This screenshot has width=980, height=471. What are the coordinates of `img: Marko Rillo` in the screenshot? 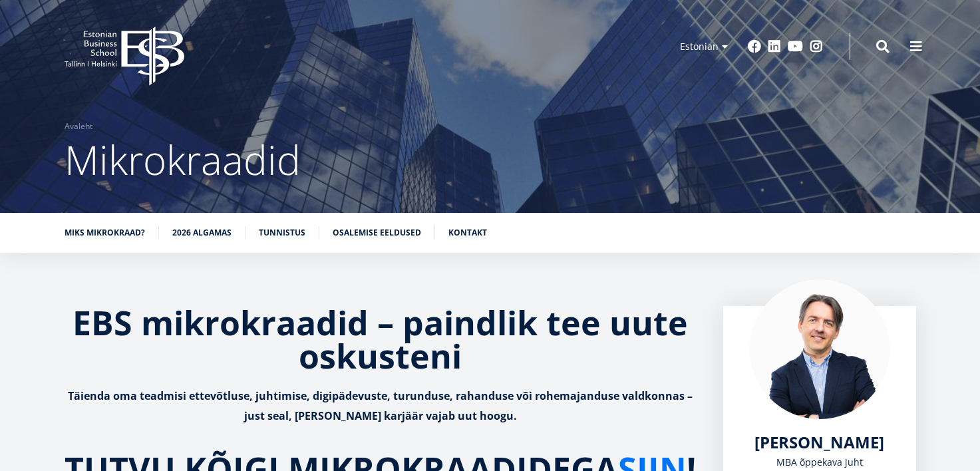 It's located at (820, 349).